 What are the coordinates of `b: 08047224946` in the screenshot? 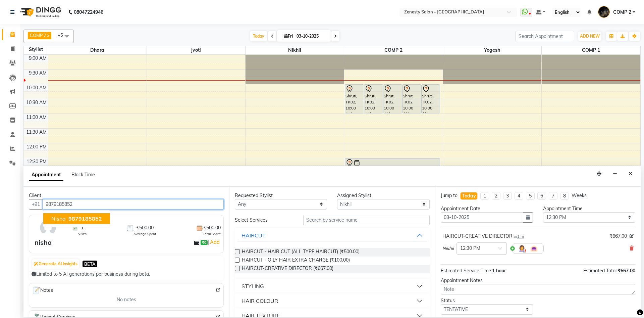 It's located at (89, 12).